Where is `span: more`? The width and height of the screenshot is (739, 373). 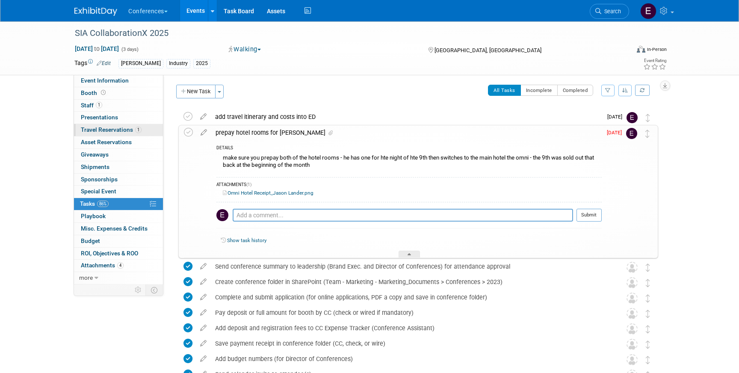
span: more is located at coordinates (86, 278).